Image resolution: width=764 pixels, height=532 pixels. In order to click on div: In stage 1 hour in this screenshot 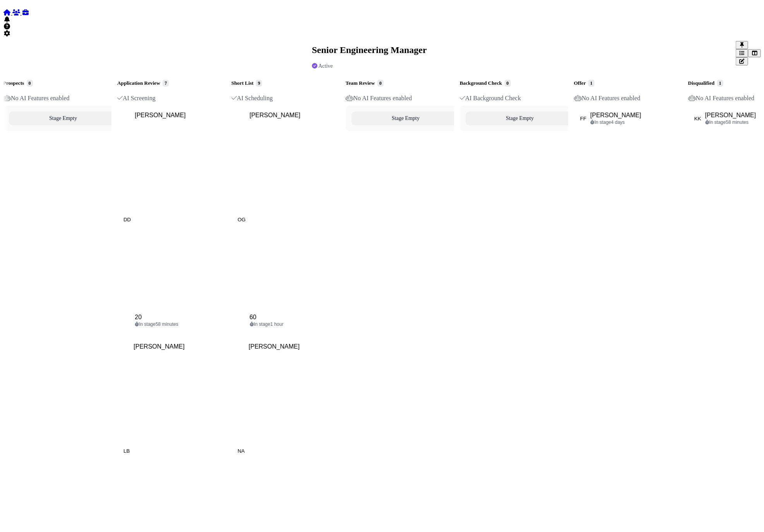, I will do `click(292, 324)`.